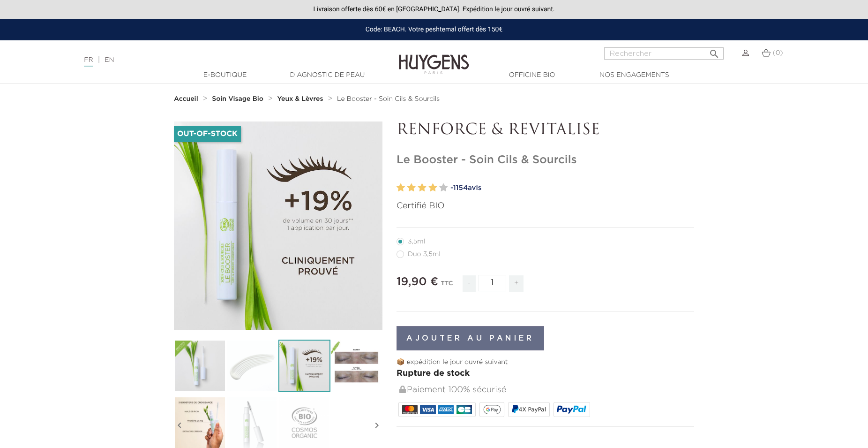 This screenshot has width=868, height=448. I want to click on label: 5, so click(443, 188).